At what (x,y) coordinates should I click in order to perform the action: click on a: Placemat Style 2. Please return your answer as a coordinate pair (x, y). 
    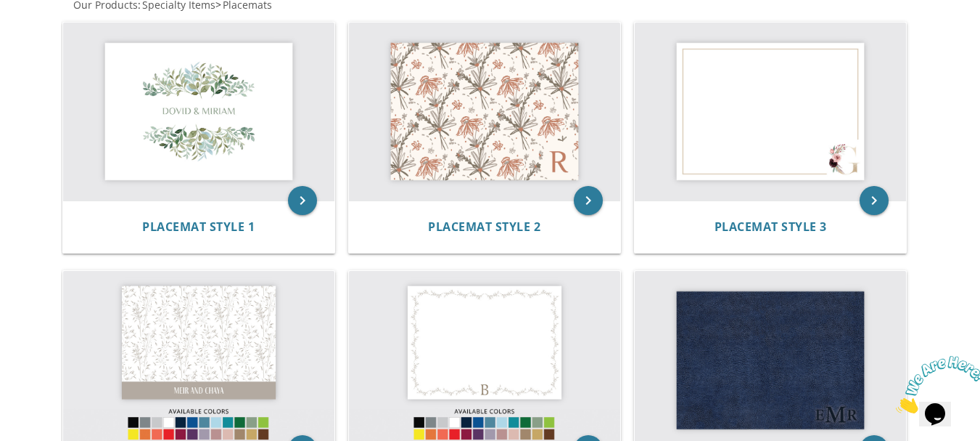
    Looking at the image, I should click on (484, 227).